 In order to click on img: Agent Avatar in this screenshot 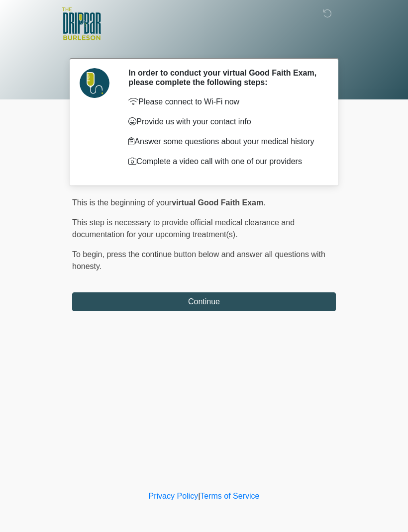, I will do `click(95, 83)`.